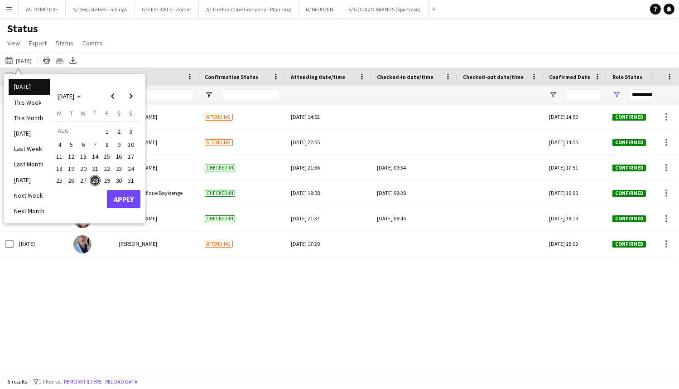 The image size is (679, 389). Describe the element at coordinates (119, 131) in the screenshot. I see `button: 02-08-2025` at that location.